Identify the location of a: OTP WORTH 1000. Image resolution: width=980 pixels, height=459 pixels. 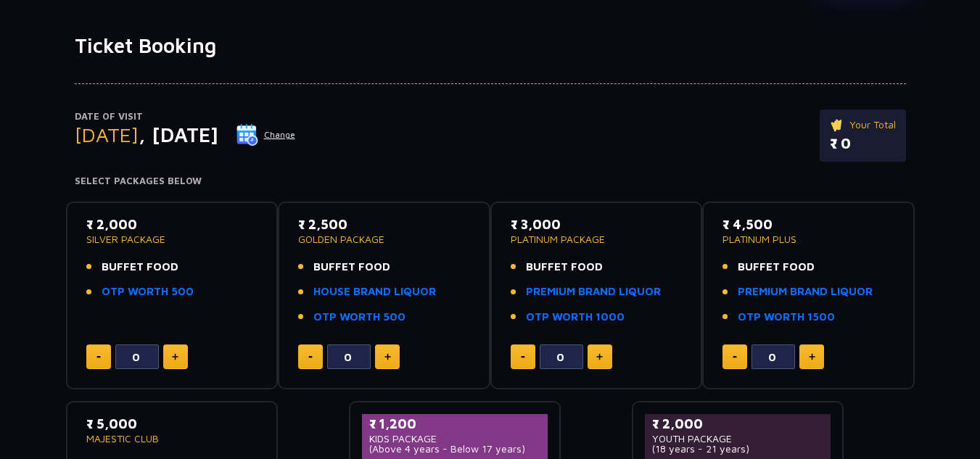
(575, 317).